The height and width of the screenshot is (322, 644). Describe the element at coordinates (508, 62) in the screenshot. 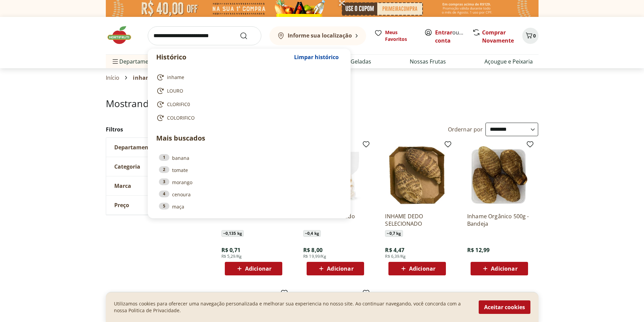

I see `a: Açougue e Peixaria` at that location.